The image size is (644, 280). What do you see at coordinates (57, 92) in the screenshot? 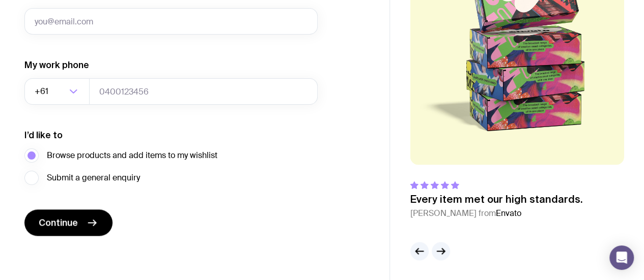
I see `div: Search for option` at bounding box center [57, 92].